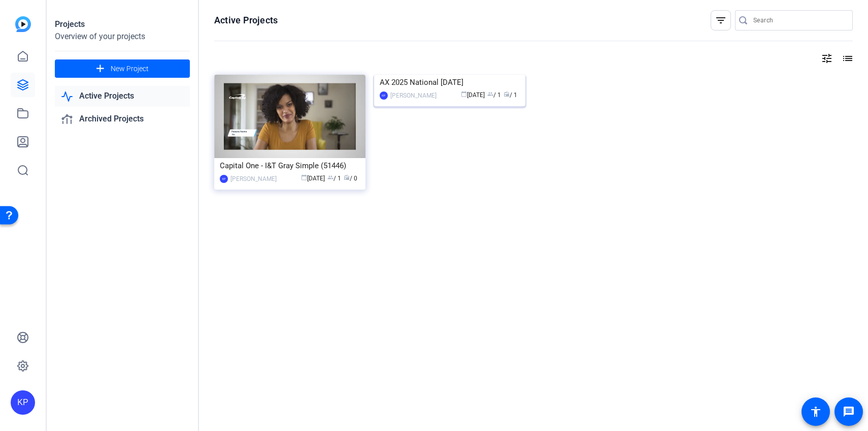  What do you see at coordinates (100, 68) in the screenshot?
I see `mat-icon: add` at bounding box center [100, 68].